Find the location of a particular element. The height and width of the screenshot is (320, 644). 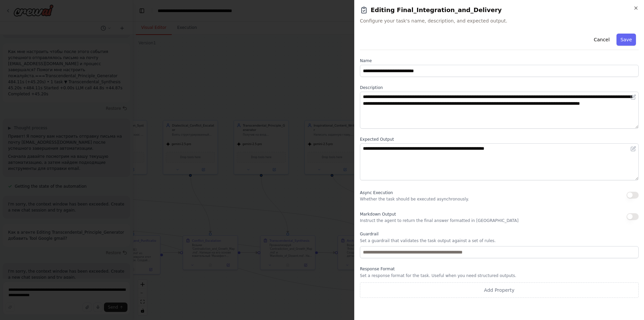

button: Add Property is located at coordinates (499, 290).